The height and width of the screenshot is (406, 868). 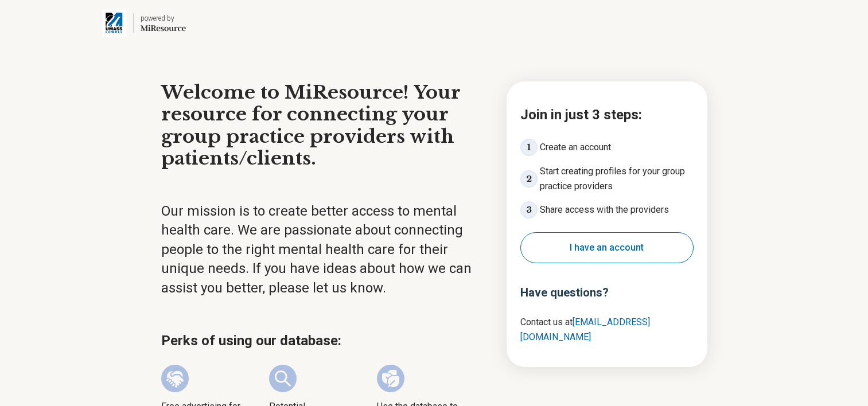 I want to click on a: University of Massachusetts, Lowellpowered by, so click(x=103, y=23).